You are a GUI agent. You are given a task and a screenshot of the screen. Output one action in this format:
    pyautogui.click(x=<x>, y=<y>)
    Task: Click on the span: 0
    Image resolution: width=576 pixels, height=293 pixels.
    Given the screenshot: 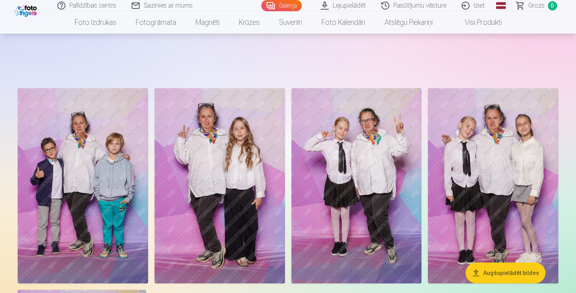 What is the action you would take?
    pyautogui.click(x=552, y=6)
    